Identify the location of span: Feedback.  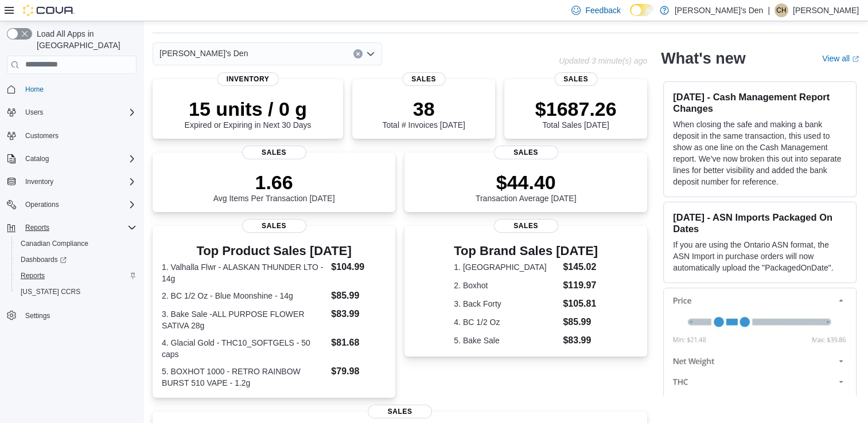
(602, 11).